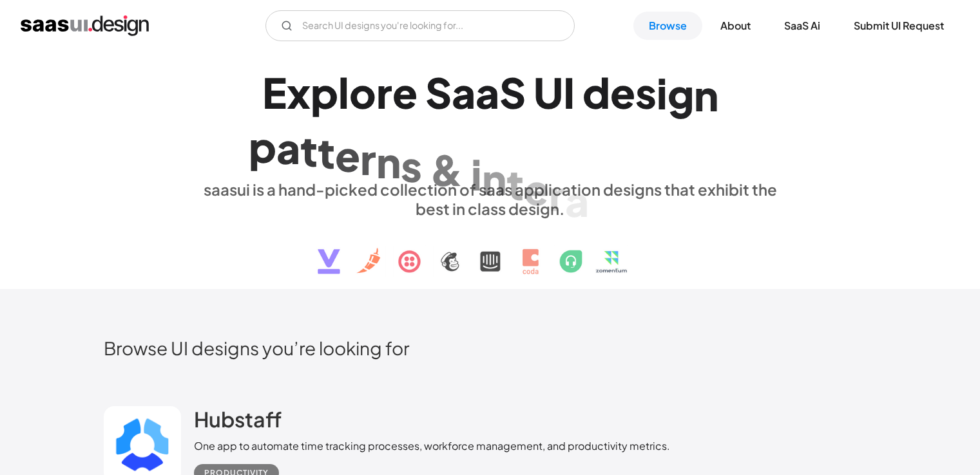 This screenshot has width=980, height=475. I want to click on a: About, so click(735, 26).